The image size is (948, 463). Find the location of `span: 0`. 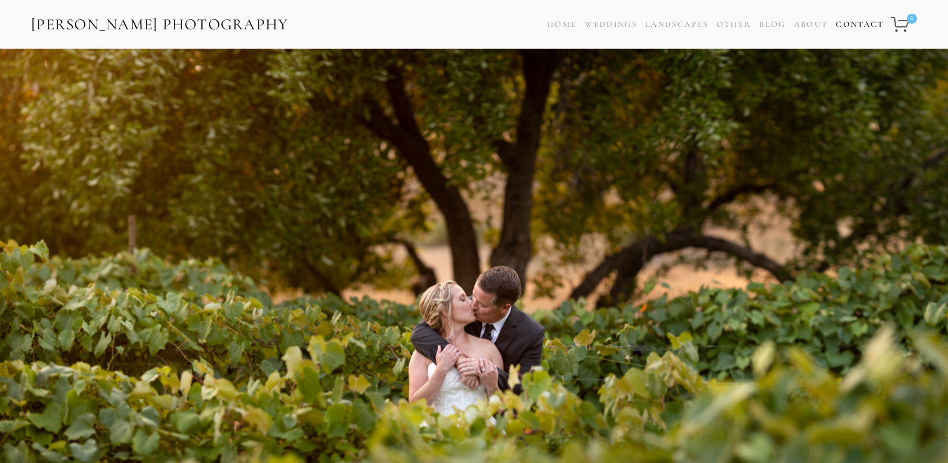

span: 0 is located at coordinates (912, 19).